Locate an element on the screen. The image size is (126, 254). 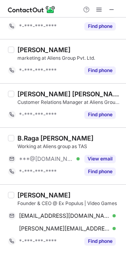
div: Working at Aliens group as TAS is located at coordinates (70, 146).